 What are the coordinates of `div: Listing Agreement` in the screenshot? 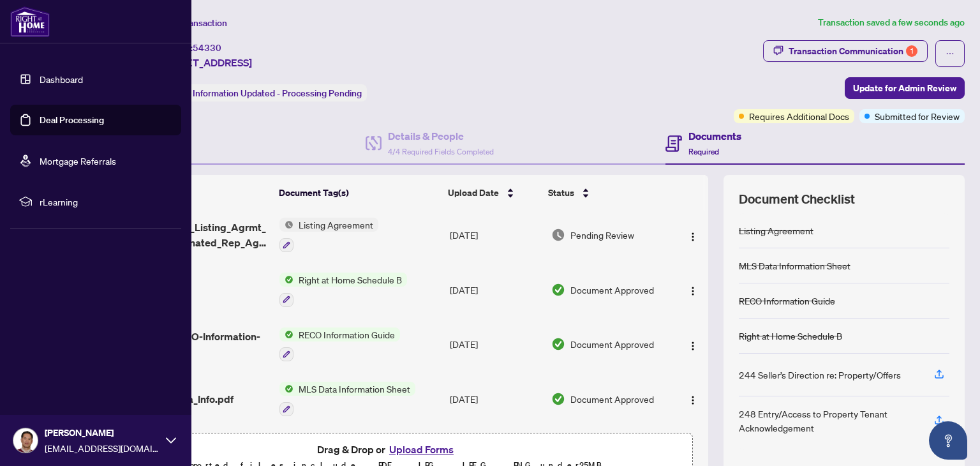 It's located at (776, 230).